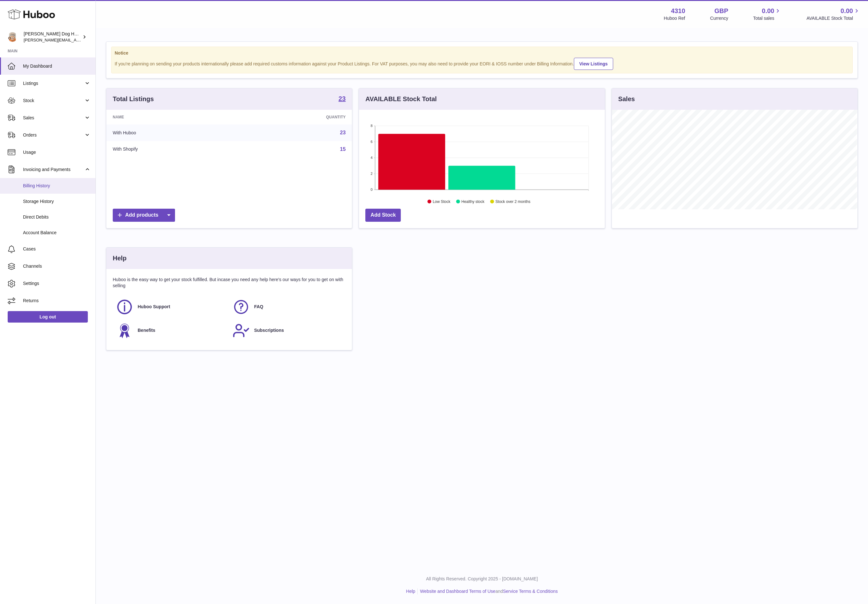 The height and width of the screenshot is (604, 868). What do you see at coordinates (54, 170) in the screenshot?
I see `span: Invoicing and Payments` at bounding box center [54, 170].